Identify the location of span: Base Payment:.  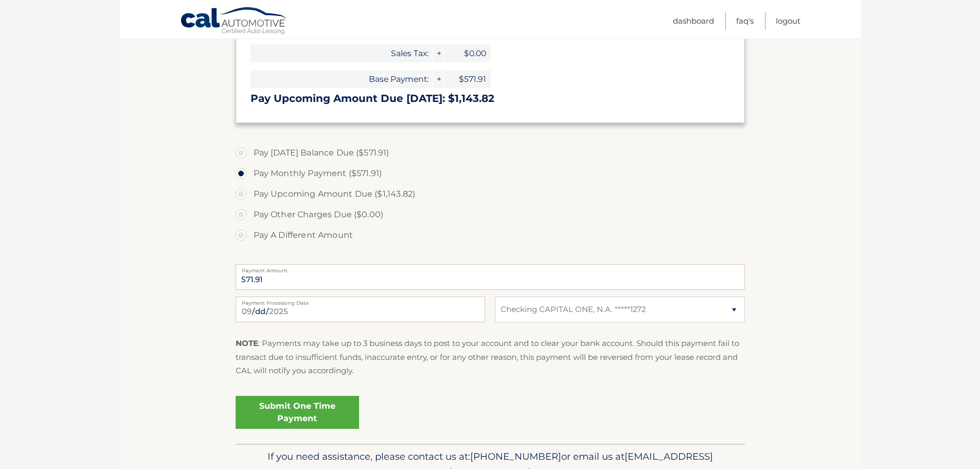
(342, 78).